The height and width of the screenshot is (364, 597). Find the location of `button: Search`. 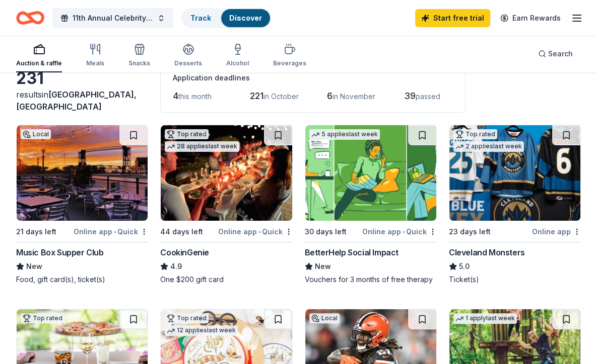

button: Search is located at coordinates (555, 54).